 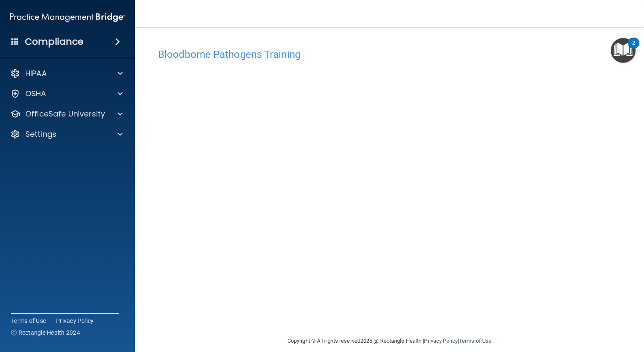 I want to click on a: Settings, so click(x=66, y=134).